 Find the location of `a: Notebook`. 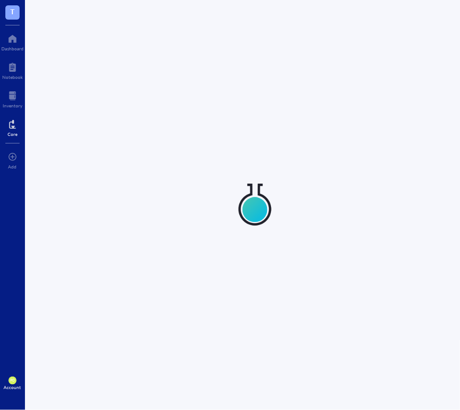

a: Notebook is located at coordinates (12, 70).